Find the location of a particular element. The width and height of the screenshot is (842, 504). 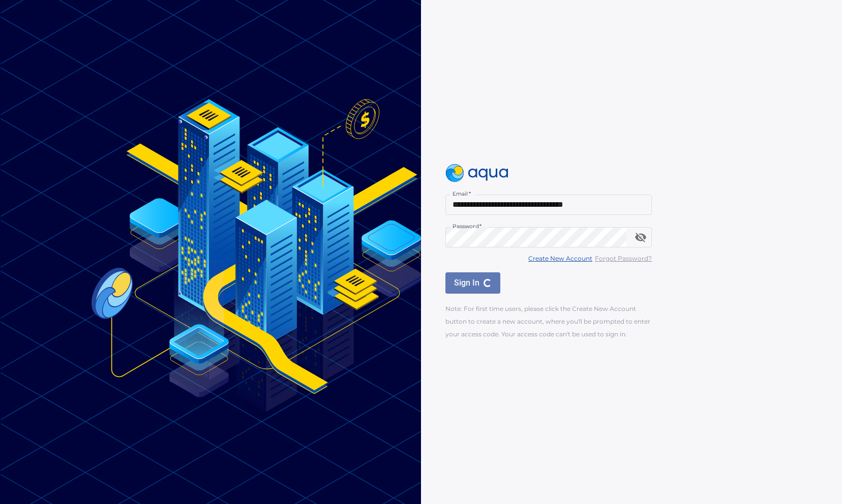

label: Email is located at coordinates (461, 193).